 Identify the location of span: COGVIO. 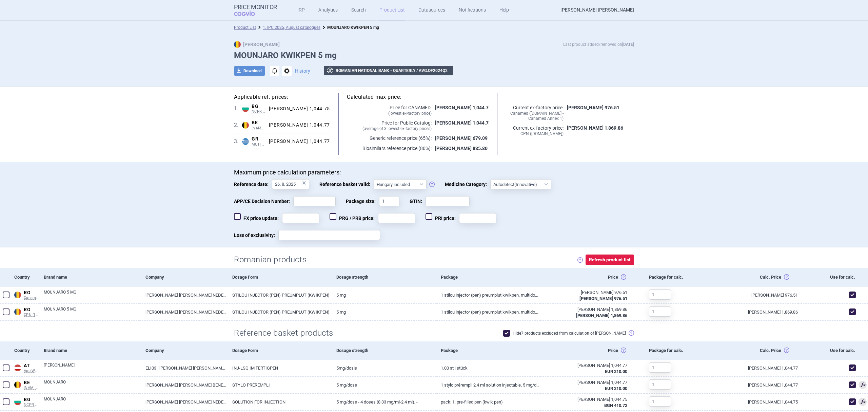
(249, 13).